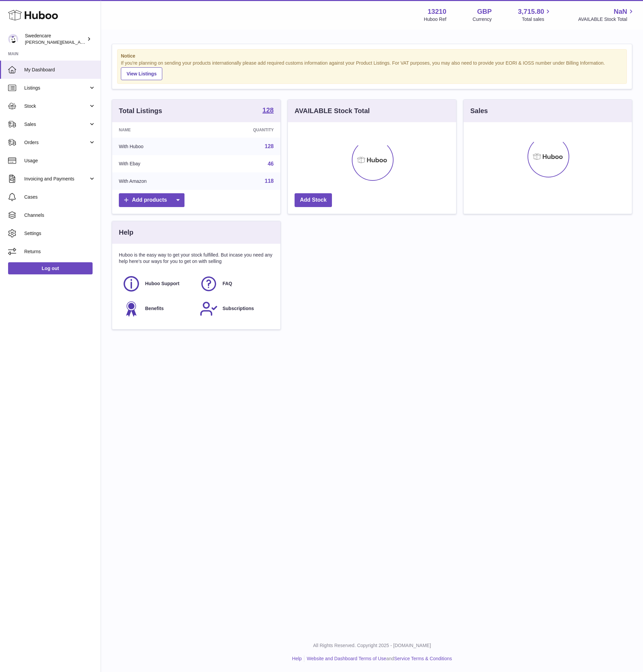 The image size is (643, 672). Describe the element at coordinates (152, 200) in the screenshot. I see `a: Add products` at that location.